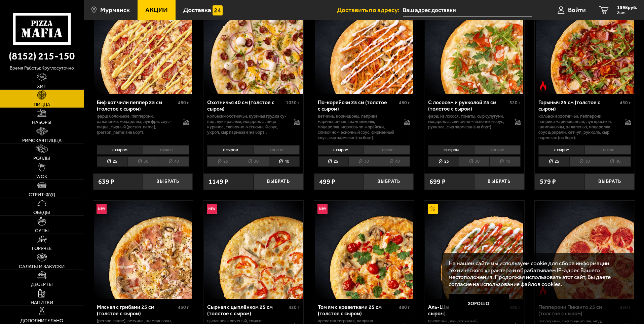 Image resolution: width=644 pixels, height=324 pixels. What do you see at coordinates (42, 230) in the screenshot?
I see `span: Супы` at bounding box center [42, 230].